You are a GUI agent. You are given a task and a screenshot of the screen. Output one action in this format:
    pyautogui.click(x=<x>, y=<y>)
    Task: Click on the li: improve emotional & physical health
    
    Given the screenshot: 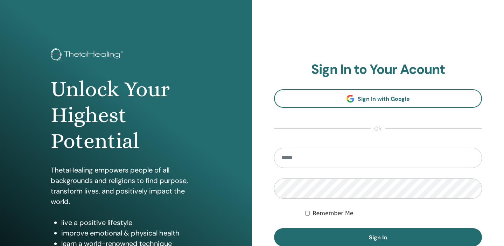 What is the action you would take?
    pyautogui.click(x=131, y=233)
    